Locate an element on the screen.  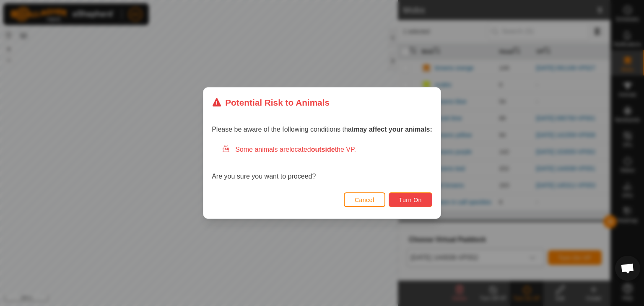
span: Please be aware of the following conditions that is located at coordinates (322, 129).